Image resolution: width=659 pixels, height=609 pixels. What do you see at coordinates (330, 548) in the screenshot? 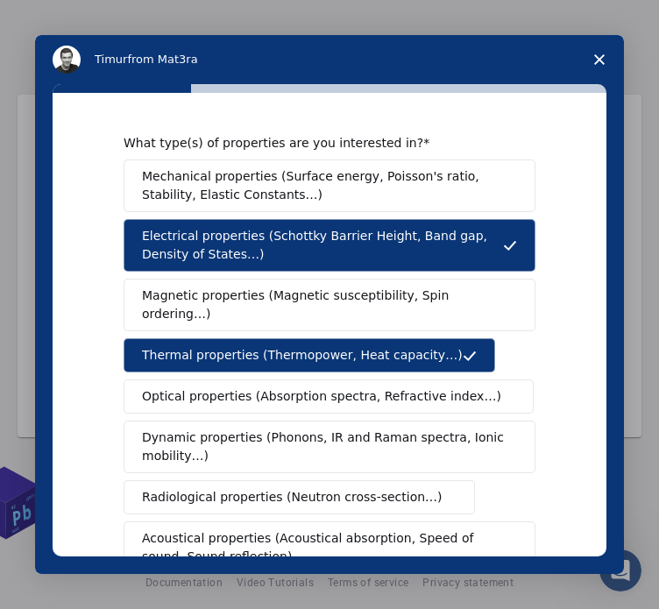
I see `button: Acoustical properties (Acoustical absorption, Speed of sound, Sound reflection)` at bounding box center [330, 548].